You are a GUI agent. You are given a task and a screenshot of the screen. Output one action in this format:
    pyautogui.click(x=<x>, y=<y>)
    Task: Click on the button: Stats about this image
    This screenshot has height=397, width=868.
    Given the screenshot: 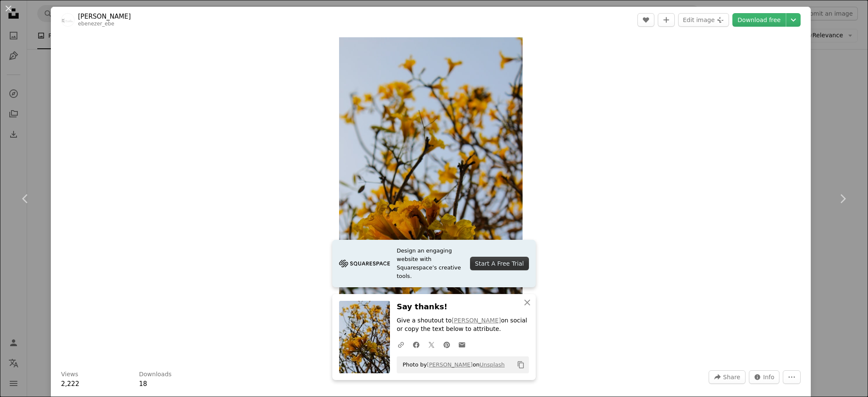 What is the action you would take?
    pyautogui.click(x=764, y=377)
    